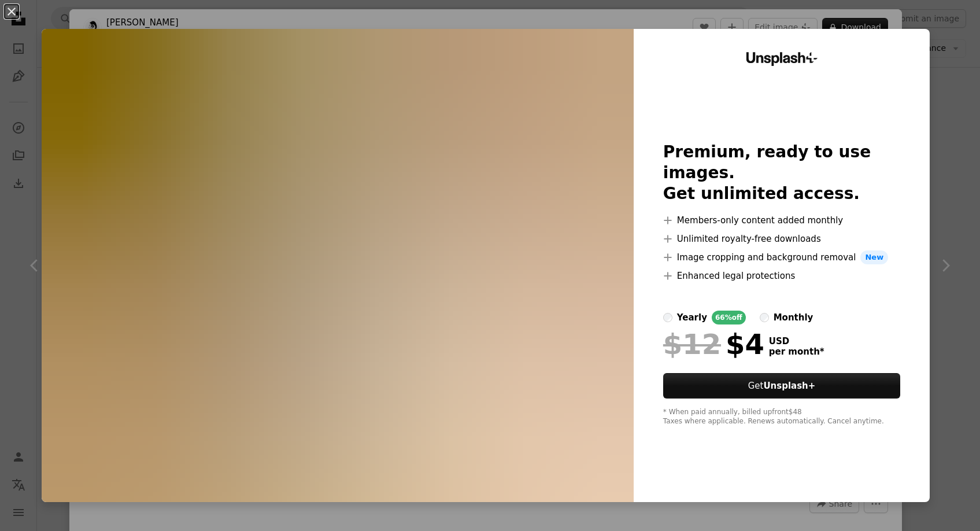 Image resolution: width=980 pixels, height=531 pixels. What do you see at coordinates (782, 417) in the screenshot?
I see `div: * When paid annually, billed upfront $48 Taxes where applicable. Renews automatically. Cancel any...` at bounding box center [782, 417].